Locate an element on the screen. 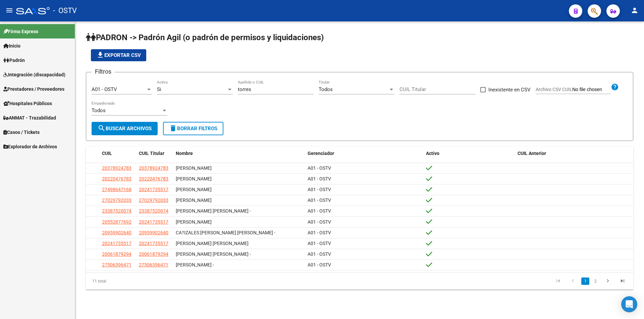 The image size is (644, 319). datatable-header-cell: CUIL Anterior is located at coordinates (574, 154).